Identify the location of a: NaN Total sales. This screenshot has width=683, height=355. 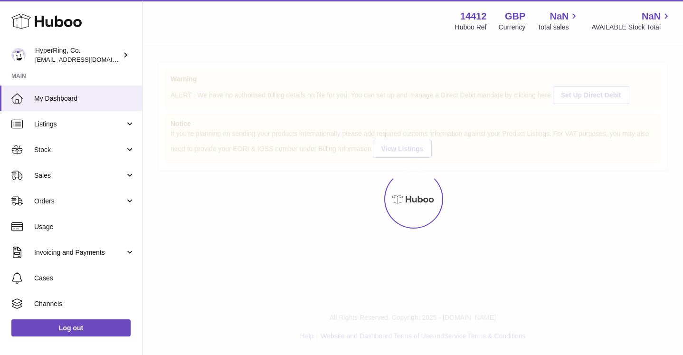
(558, 21).